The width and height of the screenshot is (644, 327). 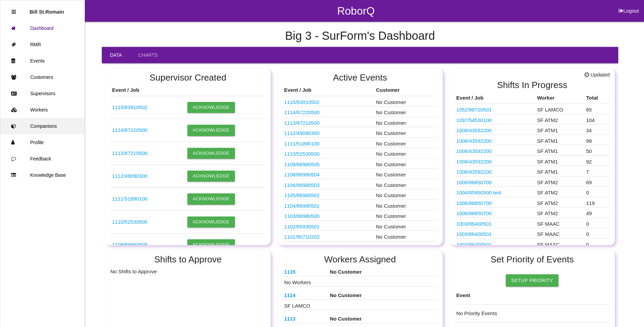 What do you see at coordinates (328, 246) in the screenshot?
I see `td: 0CD00022 LB BEV HALF SHAF PACKAGING` at bounding box center [328, 246].